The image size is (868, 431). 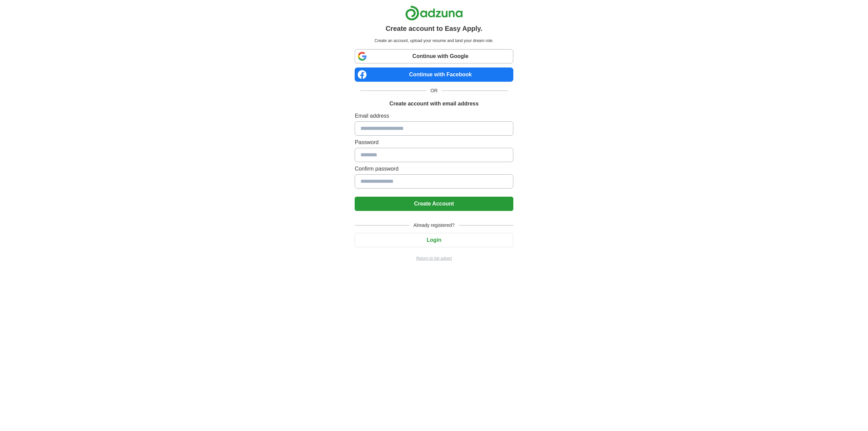 What do you see at coordinates (433, 225) in the screenshot?
I see `span: Already registered?` at bounding box center [433, 225].